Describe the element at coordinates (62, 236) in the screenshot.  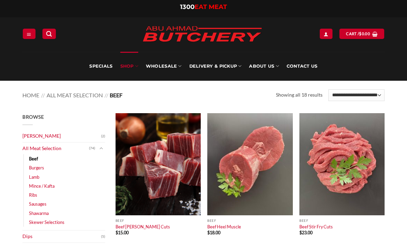
I see `a: Dips` at that location.